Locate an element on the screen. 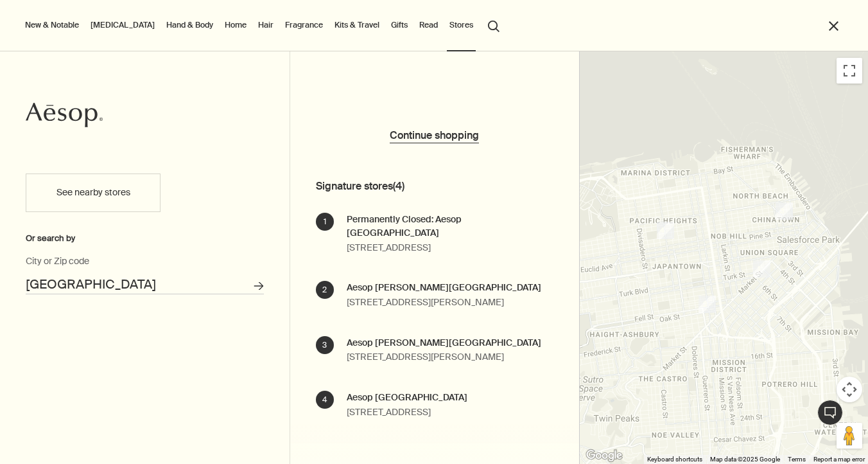 The width and height of the screenshot is (868, 464). button: Stores is located at coordinates (461, 25).